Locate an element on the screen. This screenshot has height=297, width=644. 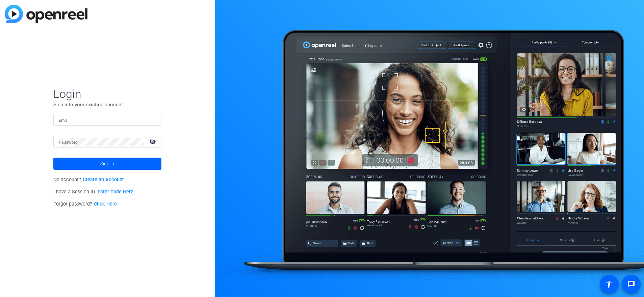
mat-icon: accessibility is located at coordinates (609, 284).